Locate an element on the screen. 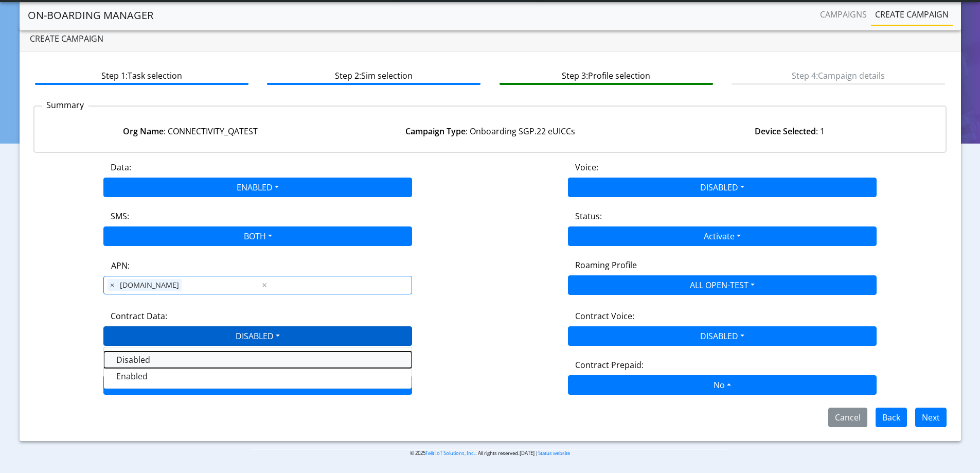 The image size is (980, 473). label: SMS: is located at coordinates (120, 216).